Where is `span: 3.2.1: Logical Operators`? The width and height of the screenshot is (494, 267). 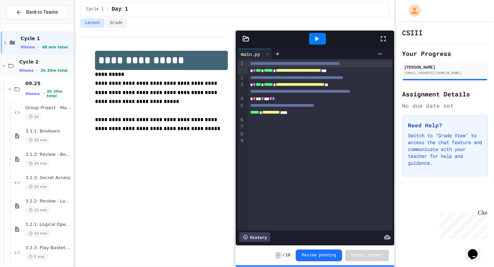
span: 3.2.1: Logical Operators is located at coordinates (48, 224).